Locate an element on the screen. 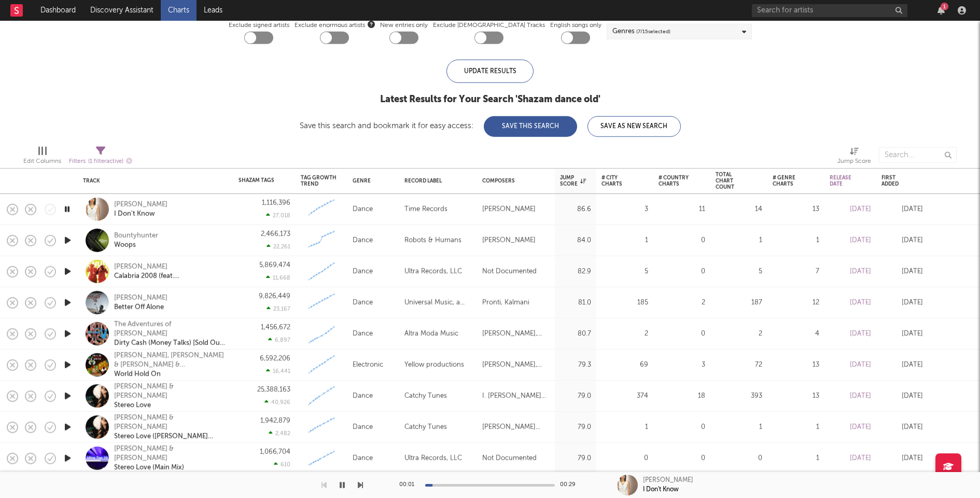 The image size is (980, 498). div: Genres is located at coordinates (641, 32).